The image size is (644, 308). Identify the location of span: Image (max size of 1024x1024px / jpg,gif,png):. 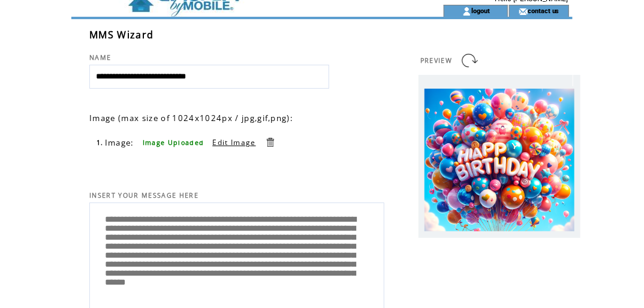
(191, 119).